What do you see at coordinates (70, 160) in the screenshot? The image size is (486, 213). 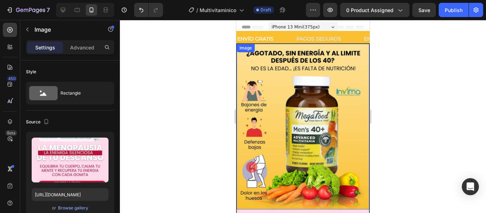 I see `img: preview-image` at bounding box center [70, 160].